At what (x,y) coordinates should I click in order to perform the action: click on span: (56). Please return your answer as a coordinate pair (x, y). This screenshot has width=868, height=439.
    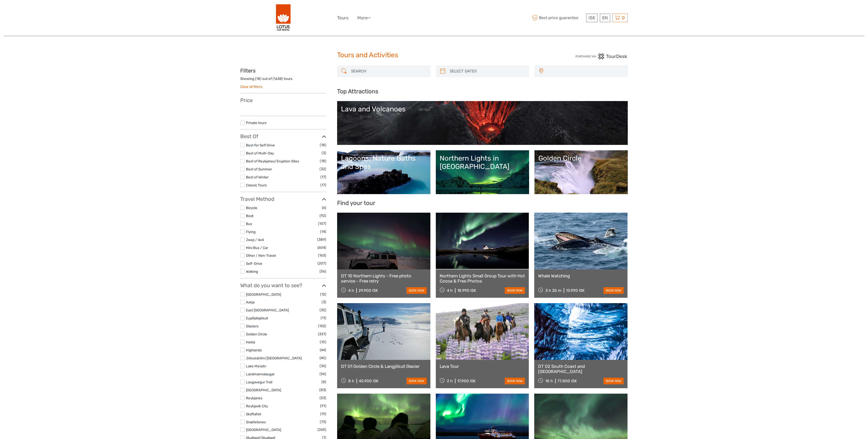
    Looking at the image, I should click on (323, 374).